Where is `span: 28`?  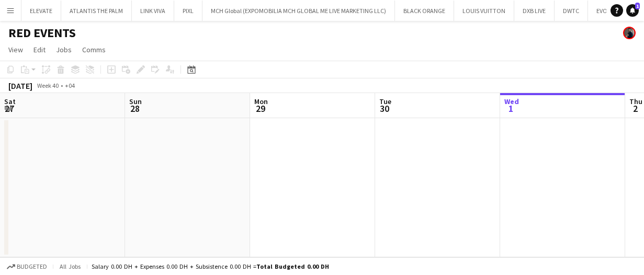
span: 28 is located at coordinates (135, 108).